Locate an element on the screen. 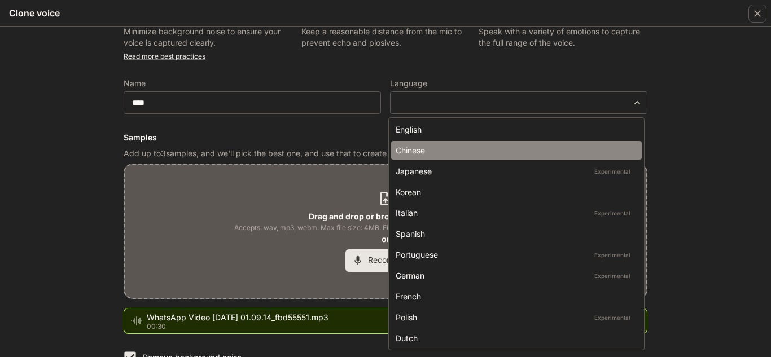 The width and height of the screenshot is (771, 357). div: Portuguese is located at coordinates (514, 255).